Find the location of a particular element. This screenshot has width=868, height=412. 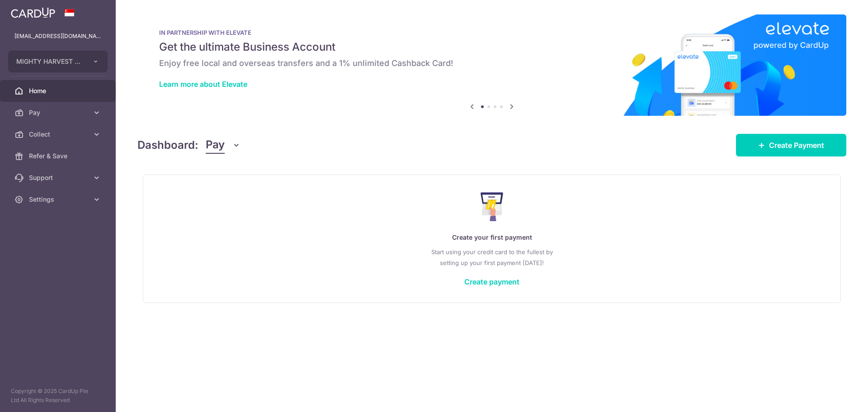

h5: Get the ultimate Business Account is located at coordinates (491, 47).